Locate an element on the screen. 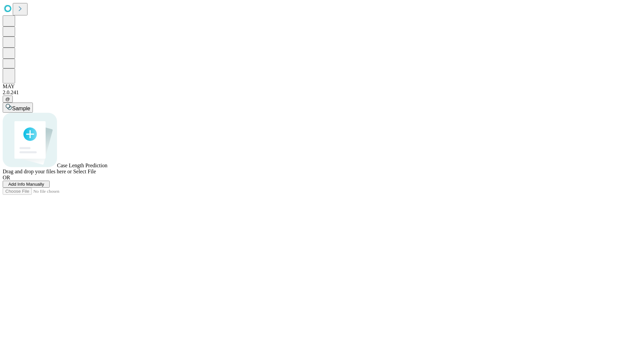 Image resolution: width=644 pixels, height=362 pixels. button: Add Info Manually is located at coordinates (26, 184).